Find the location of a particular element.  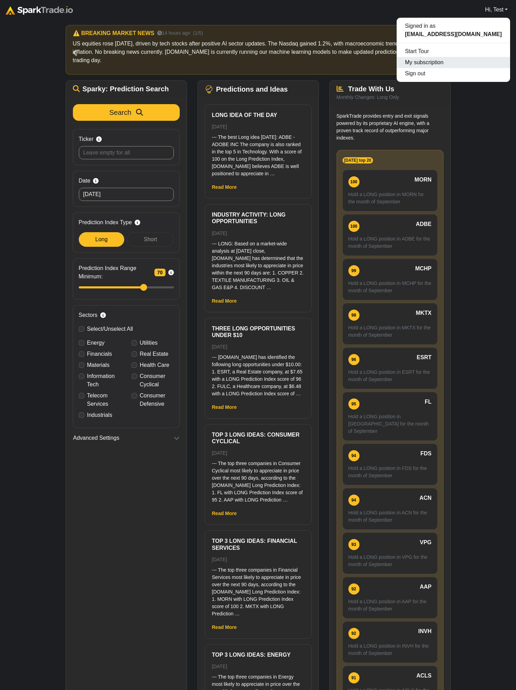

span: MKTX is located at coordinates (424, 313).